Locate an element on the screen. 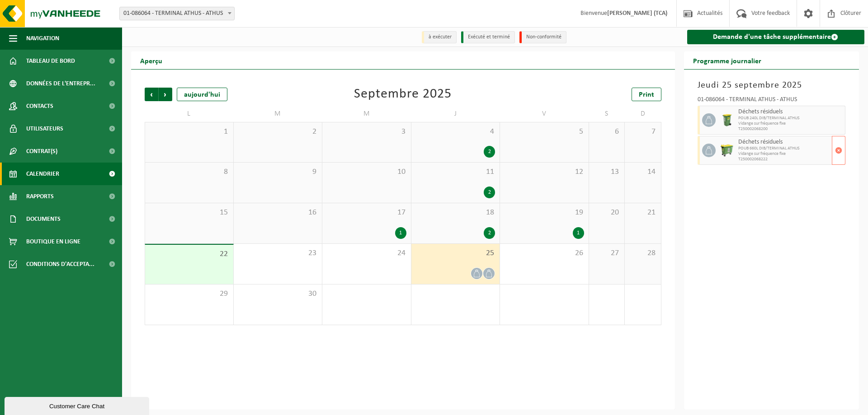 Image resolution: width=868 pixels, height=415 pixels. span: 26 is located at coordinates (544, 253).